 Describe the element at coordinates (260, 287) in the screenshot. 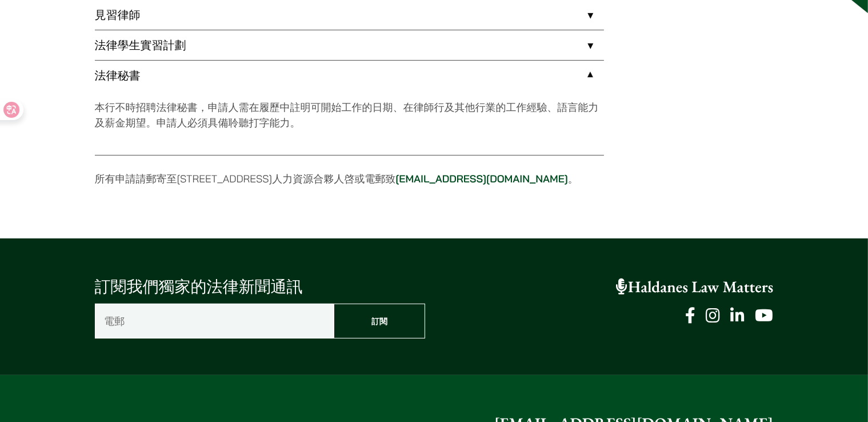

I see `p: 訂閱我們獨家的法律新聞通訊` at that location.